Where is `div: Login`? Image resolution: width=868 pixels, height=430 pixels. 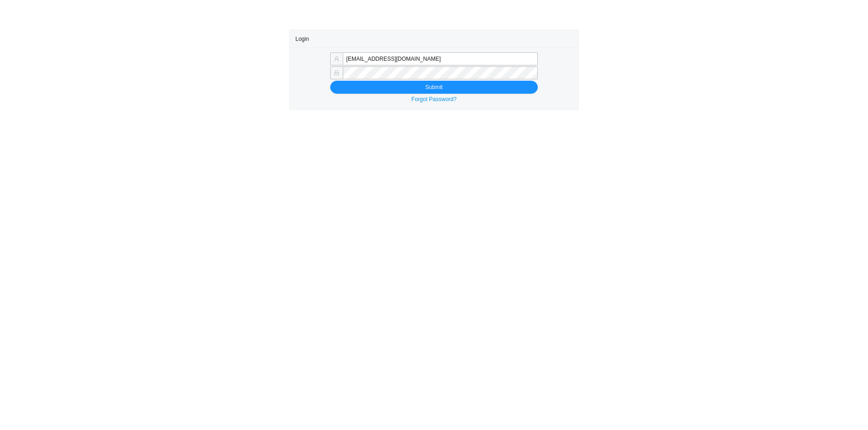
div: Login is located at coordinates (434, 39).